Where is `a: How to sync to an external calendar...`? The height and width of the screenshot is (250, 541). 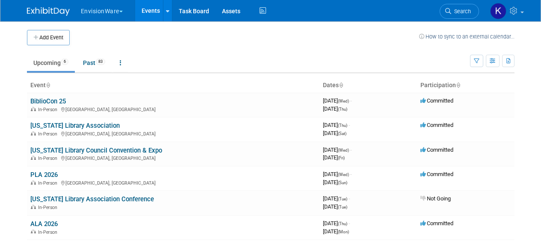
a: How to sync to an external calendar... is located at coordinates (466, 36).